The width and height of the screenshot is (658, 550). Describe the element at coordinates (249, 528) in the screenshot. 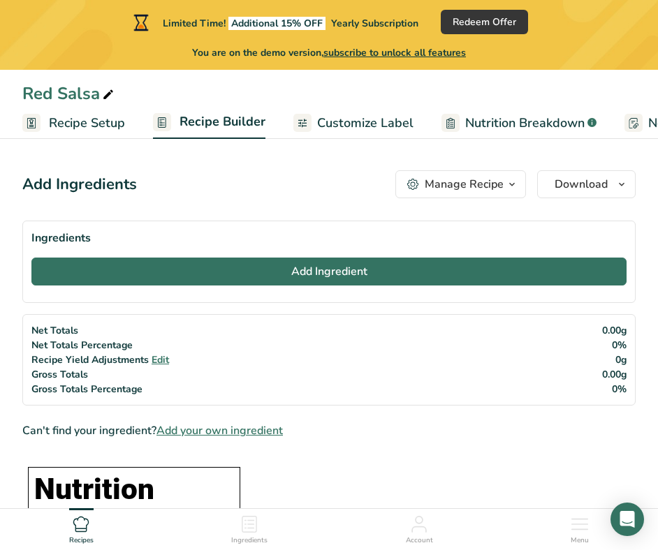

I see `a: Ingredients` at that location.